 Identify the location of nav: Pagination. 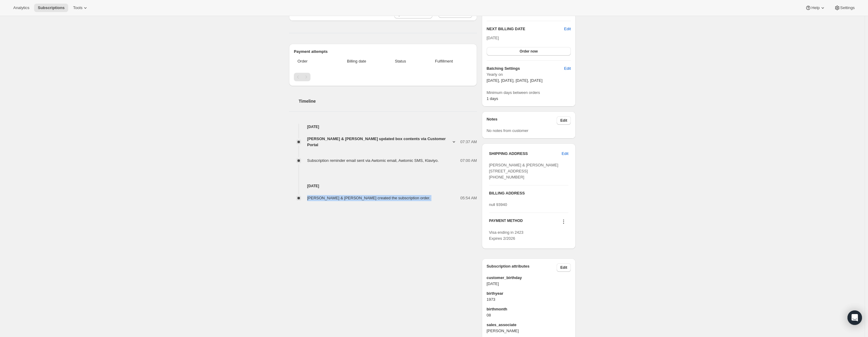
(383, 77).